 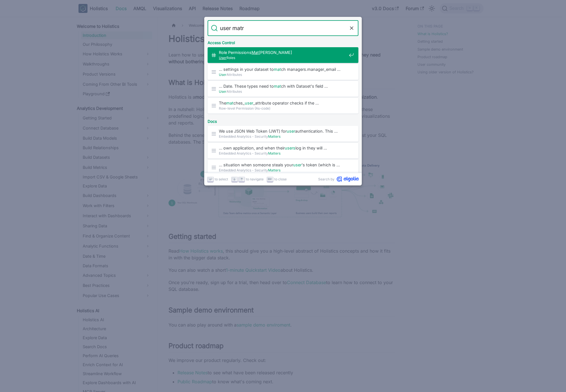 I want to click on a: … Date. These types need tomatch with Dataset's field …UserAttributes, so click(x=283, y=89).